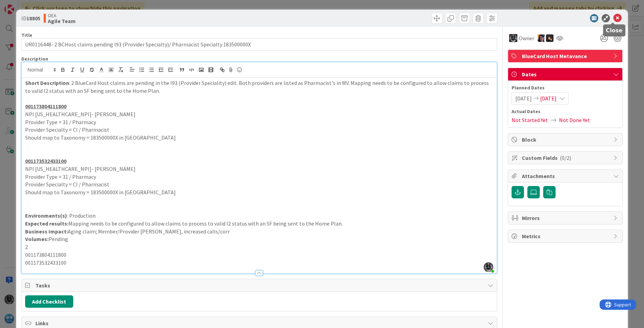  What do you see at coordinates (47, 231) in the screenshot?
I see `strong: Business Impact:` at bounding box center [47, 231].